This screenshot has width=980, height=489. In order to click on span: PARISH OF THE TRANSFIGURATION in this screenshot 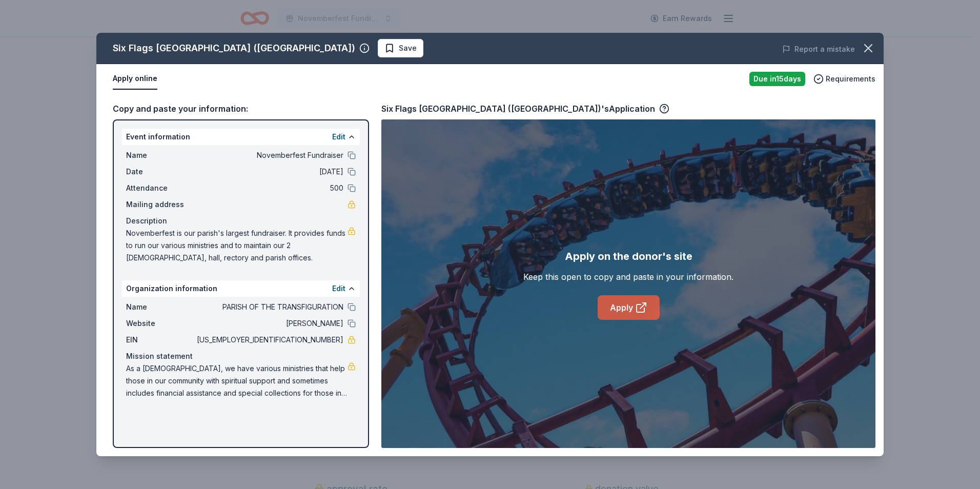, I will do `click(269, 307)`.